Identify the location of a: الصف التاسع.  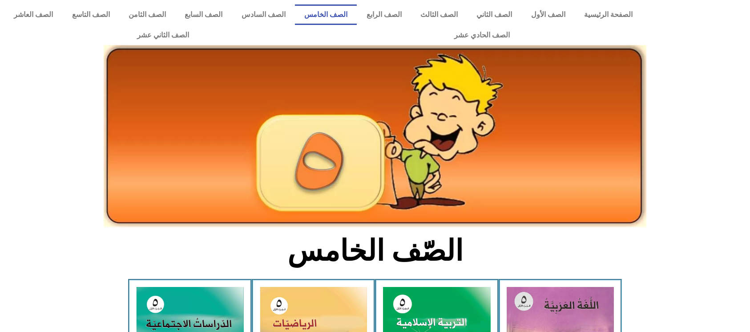
(90, 15).